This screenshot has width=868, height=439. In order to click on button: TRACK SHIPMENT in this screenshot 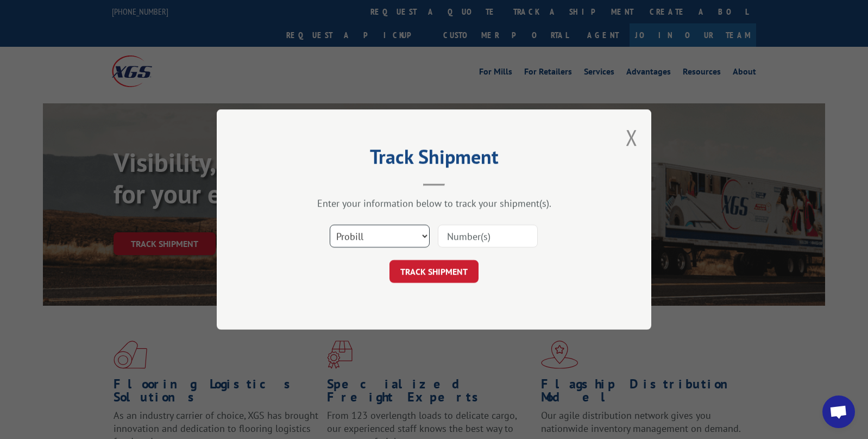, I will do `click(434, 271)`.